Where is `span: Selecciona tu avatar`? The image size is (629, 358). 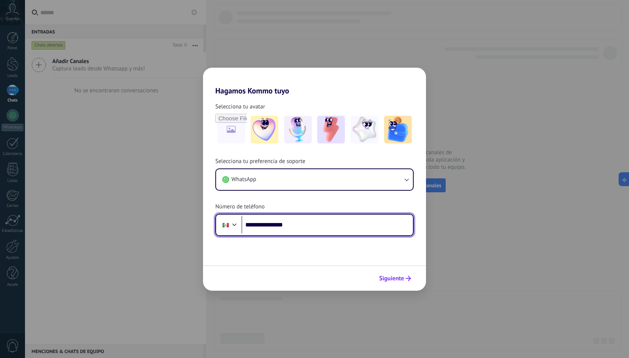
span: Selecciona tu avatar is located at coordinates (240, 107).